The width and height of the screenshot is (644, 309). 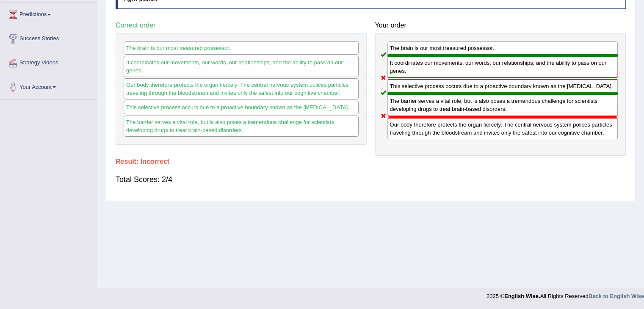 What do you see at coordinates (522, 296) in the screenshot?
I see `strong: English Wise.` at bounding box center [522, 296].